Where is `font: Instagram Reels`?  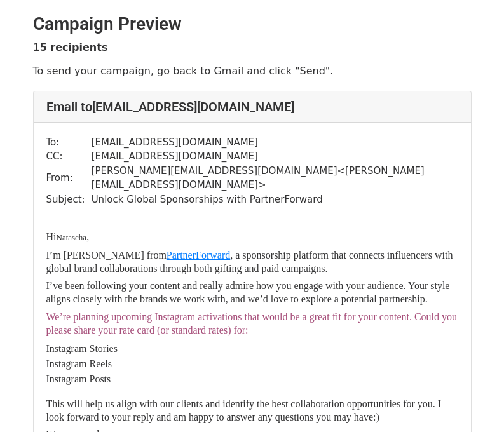
font: Instagram Reels is located at coordinates (79, 363).